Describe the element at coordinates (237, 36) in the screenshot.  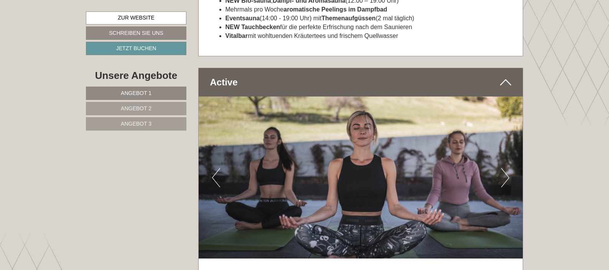
I see `strong: Vitalbar` at that location.